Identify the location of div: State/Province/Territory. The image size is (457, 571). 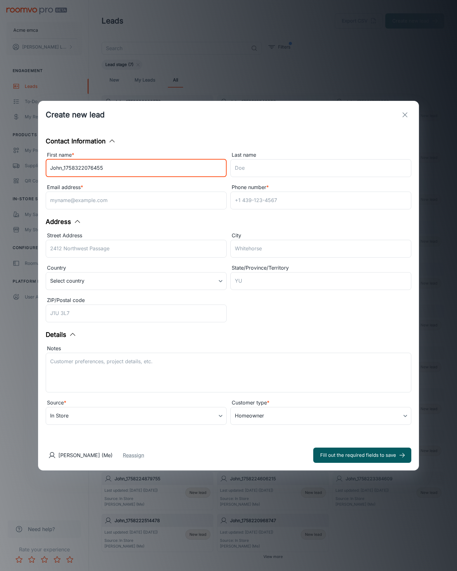
(321, 268).